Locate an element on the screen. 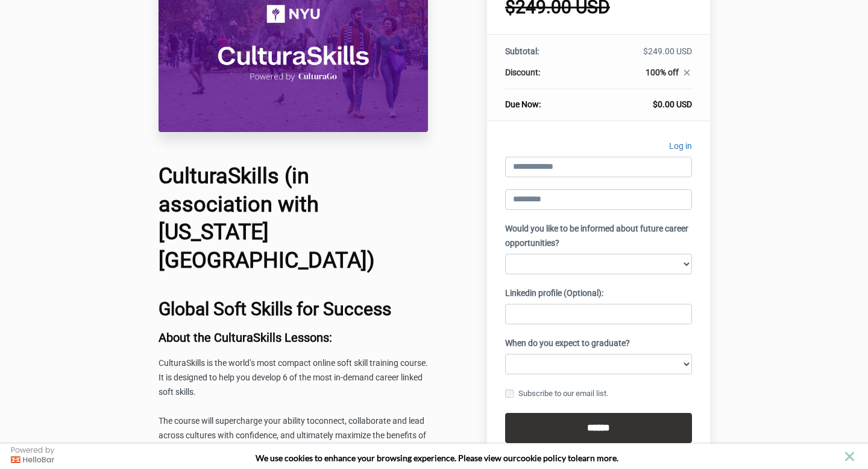 This screenshot has height=469, width=868. h3: About the CulturaSkills Lessons: is located at coordinates (293, 338).